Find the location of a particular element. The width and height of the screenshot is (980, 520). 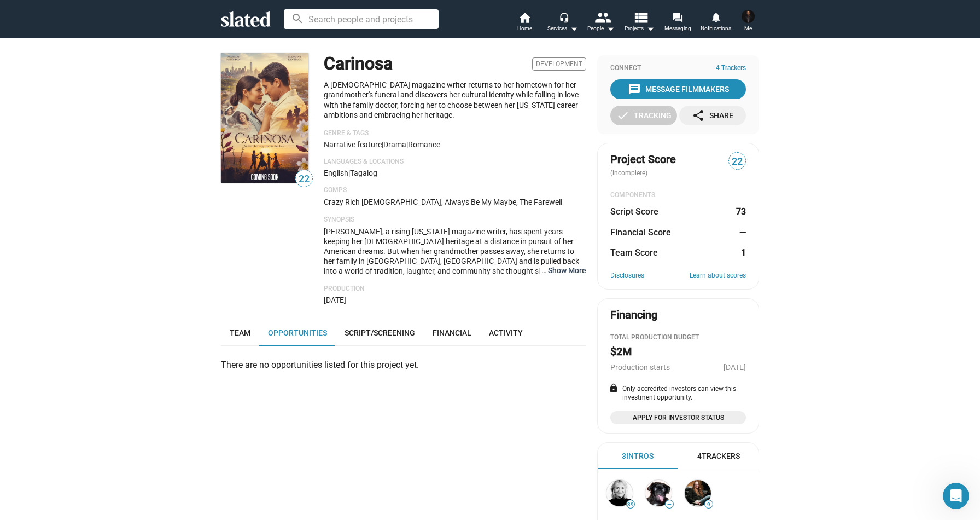

a: Home is located at coordinates (525, 23).